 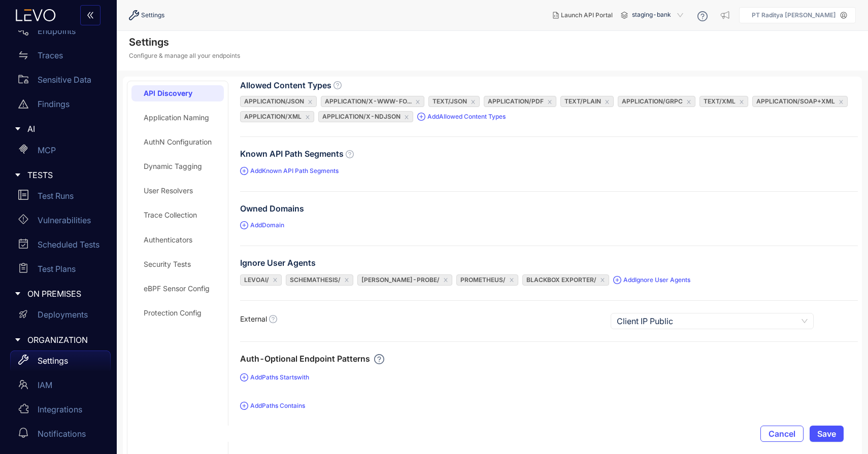 I want to click on span: AI, so click(x=65, y=129).